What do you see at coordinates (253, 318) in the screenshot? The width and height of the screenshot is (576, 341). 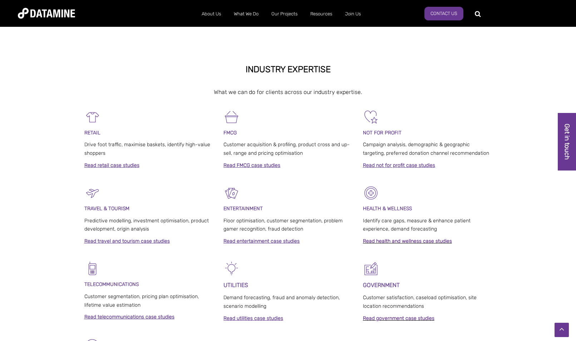 I see `a: Read utilities case studies` at bounding box center [253, 318].